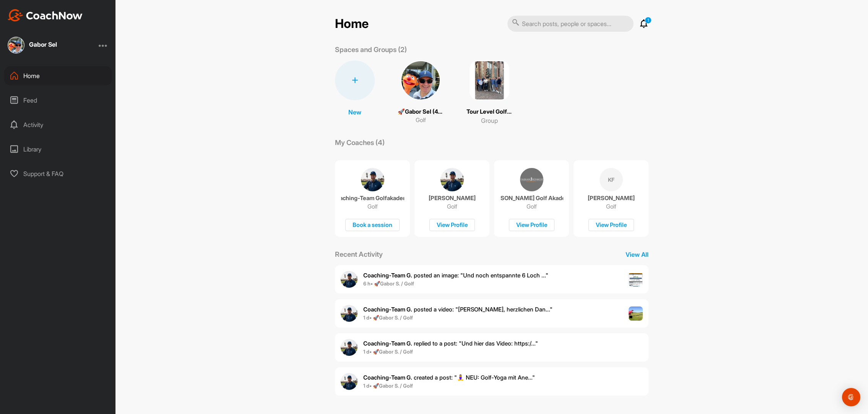 The height and width of the screenshot is (414, 868). Describe the element at coordinates (42, 44) in the screenshot. I see `div: Gabor Sel` at that location.